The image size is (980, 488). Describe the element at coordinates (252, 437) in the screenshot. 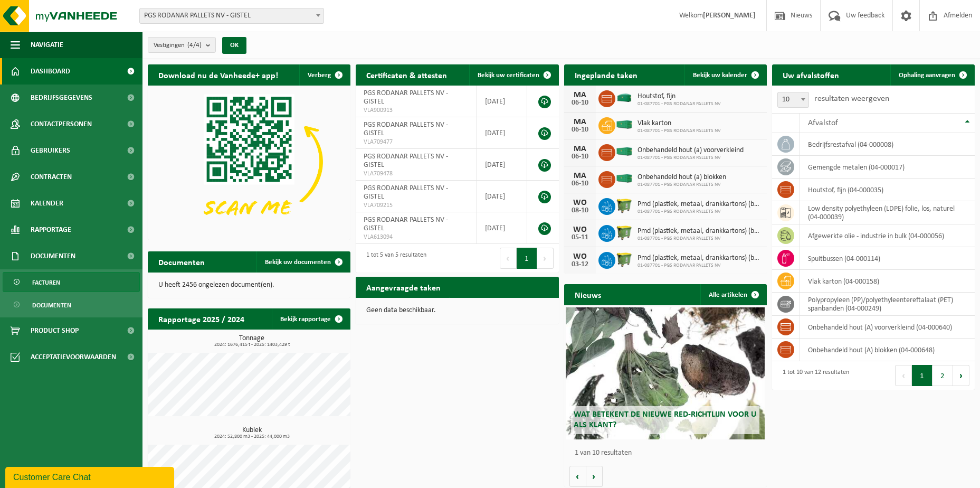

I see `span: 2024: 52,800 m3 - 2025: 44,000 m3` at that location.